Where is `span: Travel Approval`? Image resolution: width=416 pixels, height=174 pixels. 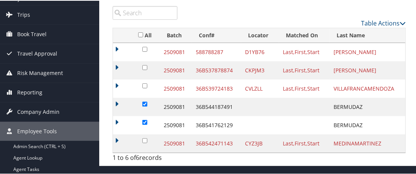
span: Travel Approval is located at coordinates (37, 53).